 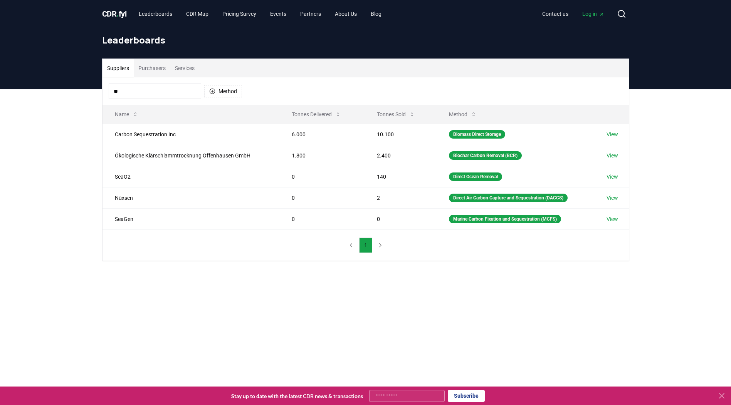 I want to click on a: Log in, so click(x=593, y=14).